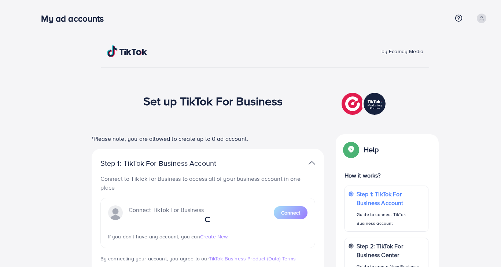 The image size is (501, 267). Describe the element at coordinates (390, 219) in the screenshot. I see `p: Guide to connect TikTok Business account` at that location.